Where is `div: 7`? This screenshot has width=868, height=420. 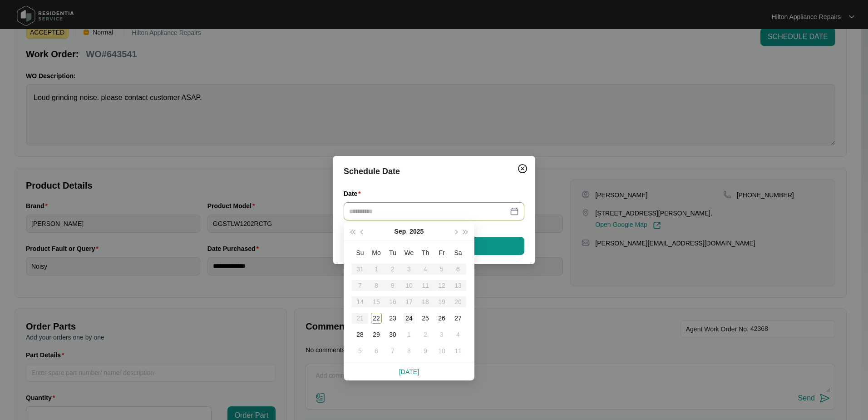 div: 7 is located at coordinates (392, 351).